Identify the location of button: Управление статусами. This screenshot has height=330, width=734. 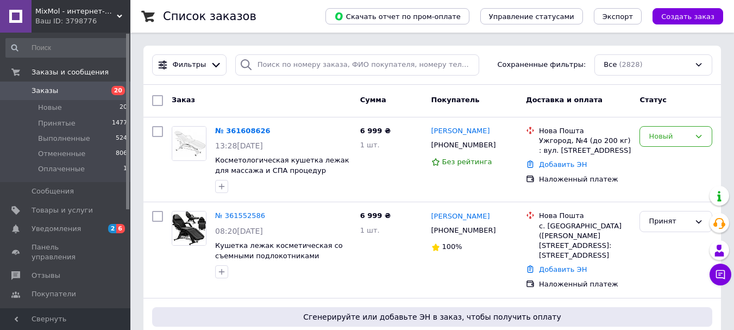
(531, 16).